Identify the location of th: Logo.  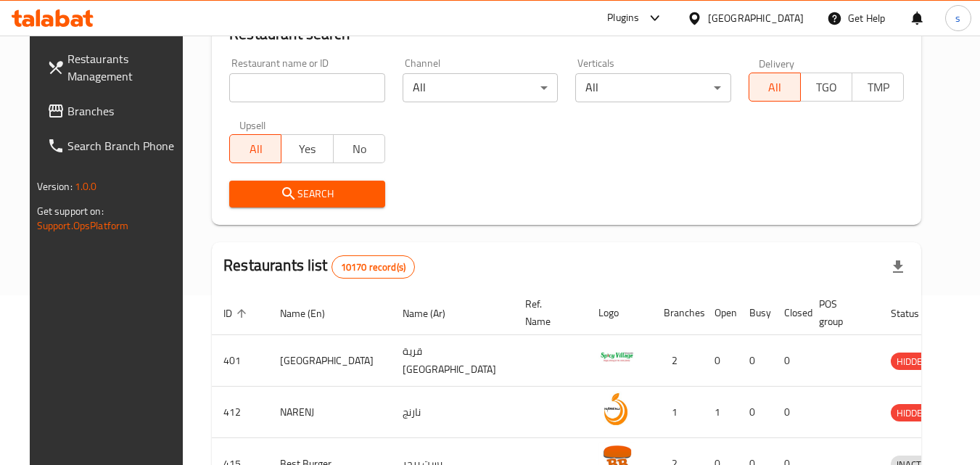
(619, 313).